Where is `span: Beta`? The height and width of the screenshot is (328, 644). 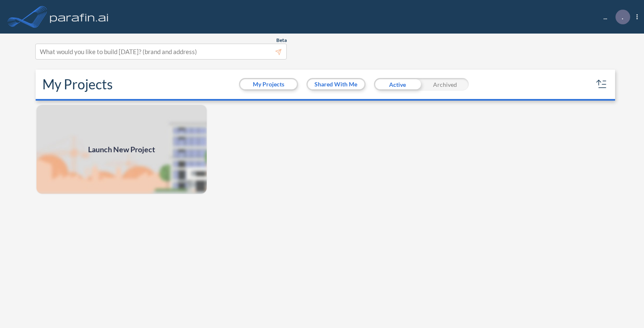
span: Beta is located at coordinates (281, 40).